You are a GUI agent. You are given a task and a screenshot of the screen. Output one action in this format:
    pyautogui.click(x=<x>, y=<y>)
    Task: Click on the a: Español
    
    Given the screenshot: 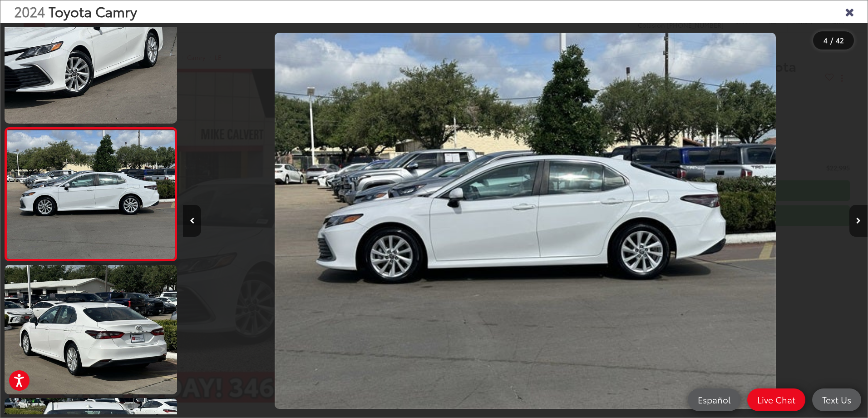 What is the action you would take?
    pyautogui.click(x=714, y=400)
    